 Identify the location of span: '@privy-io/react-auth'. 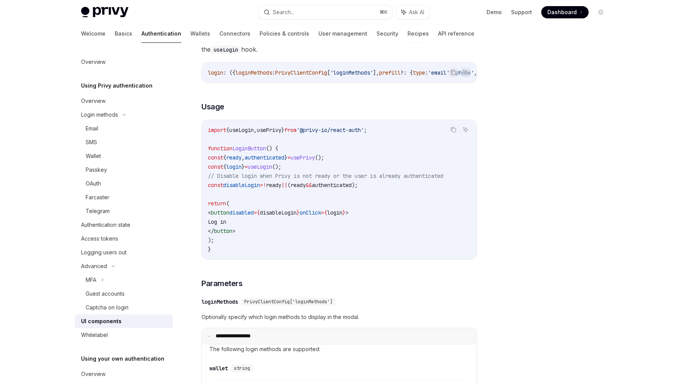
(330, 130).